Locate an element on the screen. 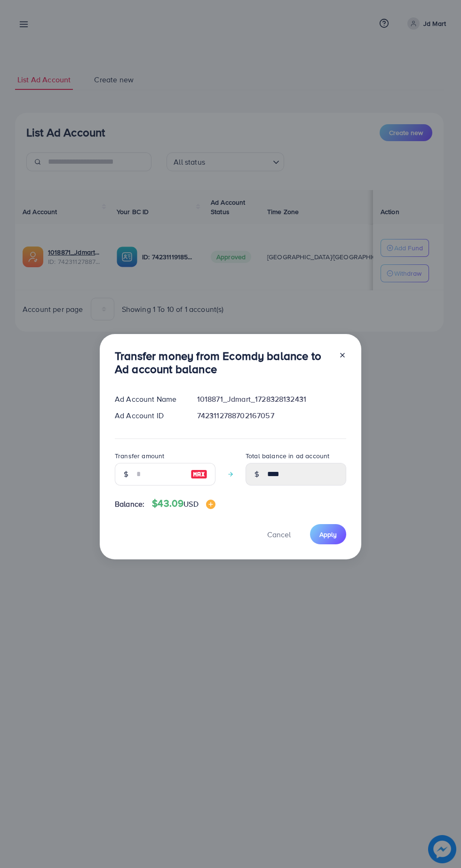 The height and width of the screenshot is (868, 461). span: Apply is located at coordinates (328, 534).